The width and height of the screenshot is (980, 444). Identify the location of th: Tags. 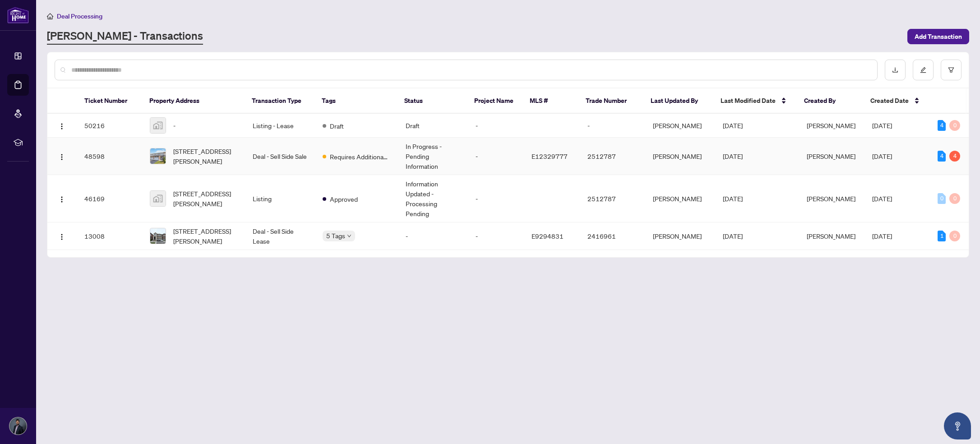
(355, 101).